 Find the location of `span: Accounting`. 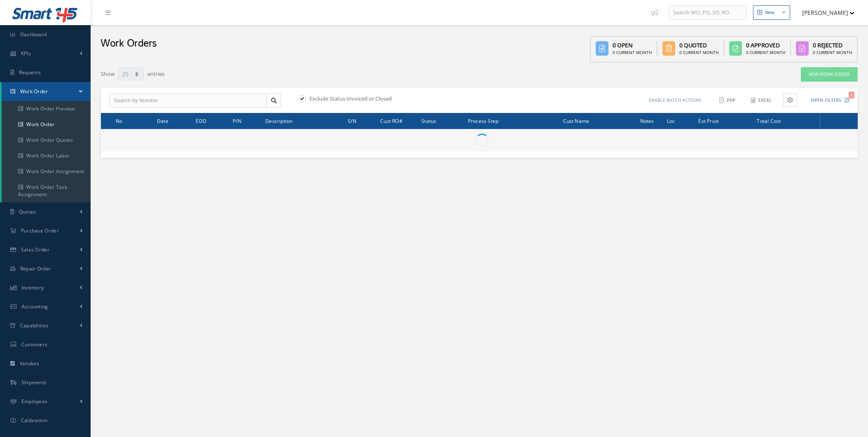

span: Accounting is located at coordinates (35, 307).